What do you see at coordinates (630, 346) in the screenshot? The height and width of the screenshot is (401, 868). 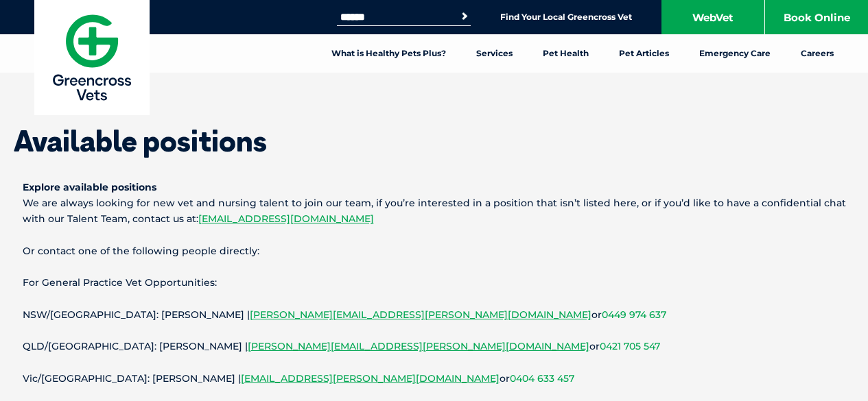 I see `a: 0421 705 547` at bounding box center [630, 346].